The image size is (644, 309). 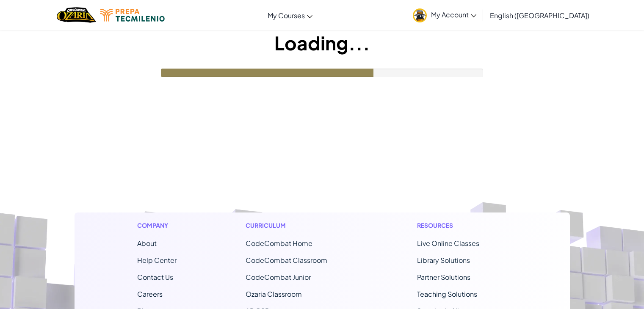 I want to click on span: Contact Us, so click(x=155, y=277).